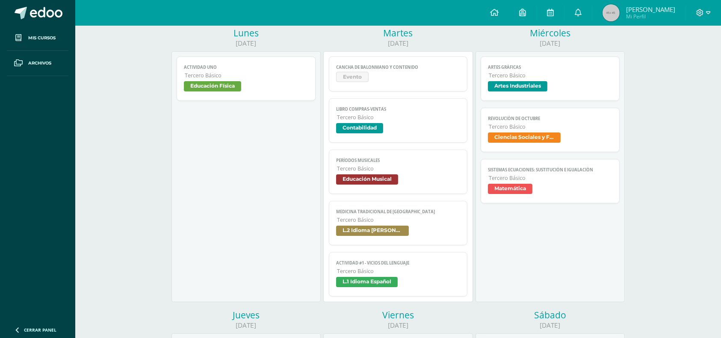 The image size is (721, 338). What do you see at coordinates (524, 138) in the screenshot?
I see `span: Ciencias Sociales y Formación Ciudadana` at bounding box center [524, 138].